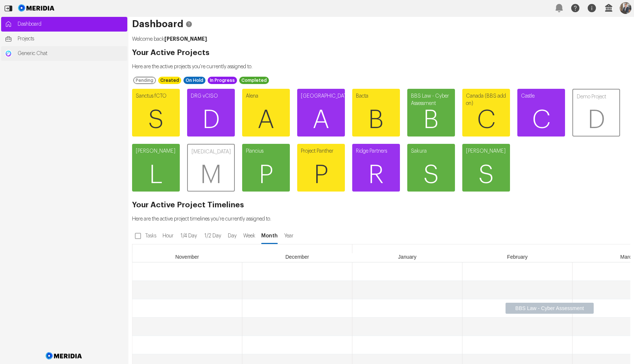 This screenshot has height=364, width=634. Describe the element at coordinates (266, 168) in the screenshot. I see `a: PlanciusP` at that location.